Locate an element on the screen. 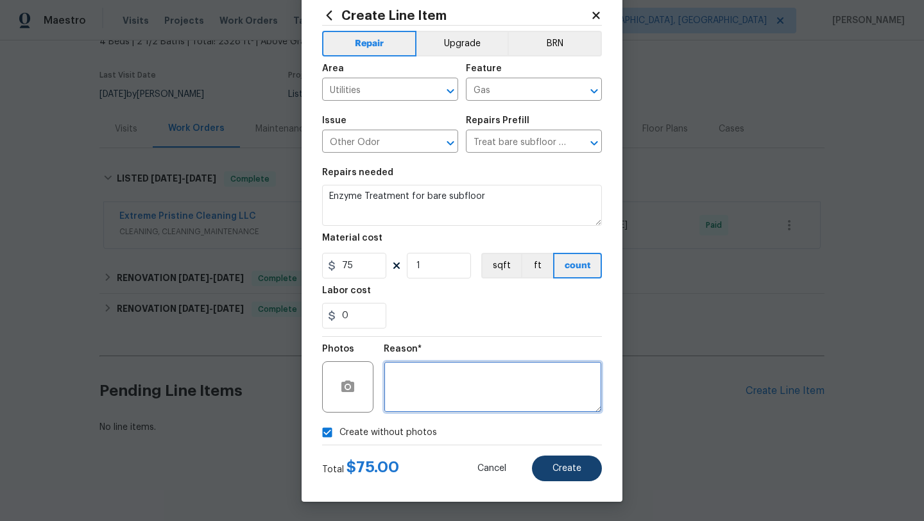  span: $ 75.00 is located at coordinates (373, 467).